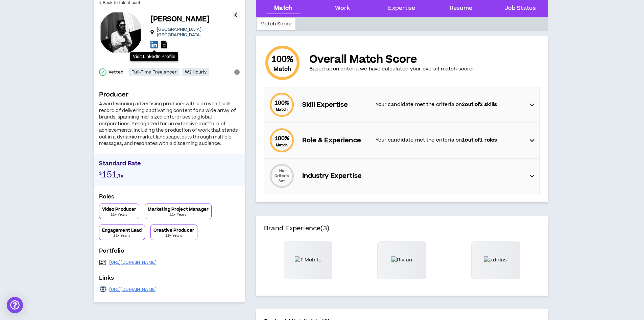 The width and height of the screenshot is (644, 320). Describe the element at coordinates (170, 95) in the screenshot. I see `p: Producer` at that location.